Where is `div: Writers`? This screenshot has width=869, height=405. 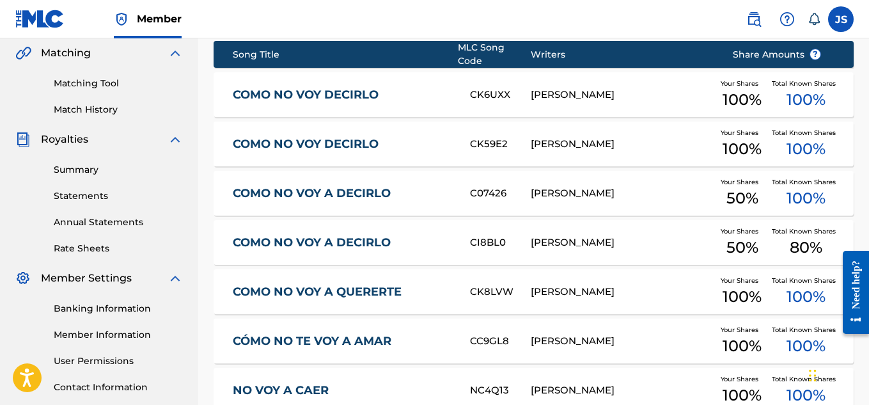
div: Writers is located at coordinates (622, 54).